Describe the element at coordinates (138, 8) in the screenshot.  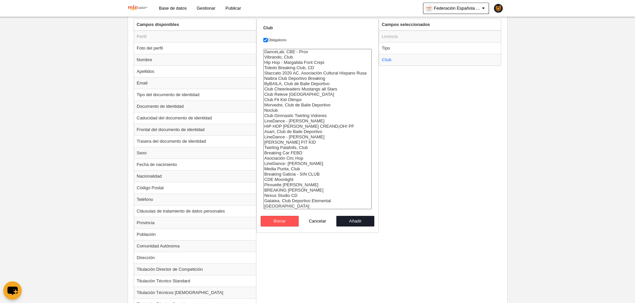
I see `img: Federación Española de Baile Deportivo` at that location.